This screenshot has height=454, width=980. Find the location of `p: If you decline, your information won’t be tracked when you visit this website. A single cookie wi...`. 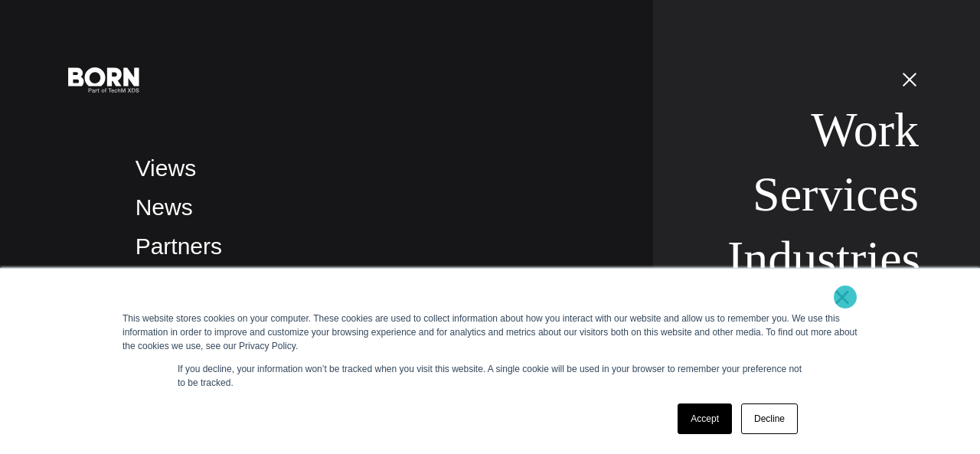

p: If you decline, your information won’t be tracked when you visit this website. A single cookie wi... is located at coordinates (490, 376).